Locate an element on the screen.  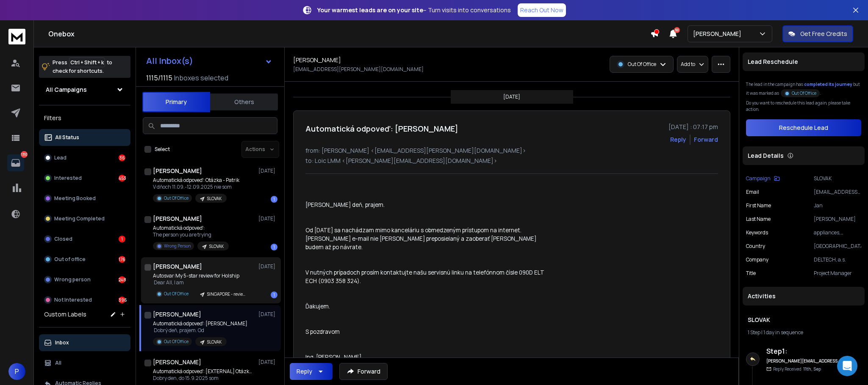
p: Autosvar:My 5-star review for Holship is located at coordinates (203, 276).